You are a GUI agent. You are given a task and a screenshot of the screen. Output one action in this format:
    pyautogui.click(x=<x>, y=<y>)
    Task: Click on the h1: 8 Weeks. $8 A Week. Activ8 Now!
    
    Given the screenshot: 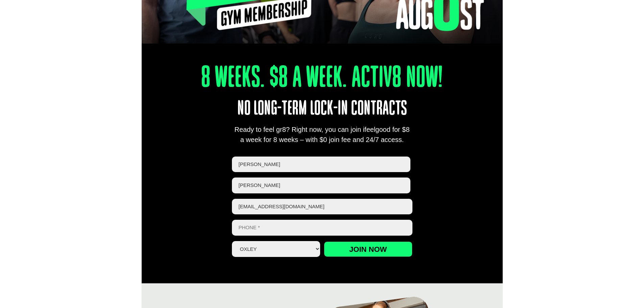 What is the action you would take?
    pyautogui.click(x=322, y=79)
    